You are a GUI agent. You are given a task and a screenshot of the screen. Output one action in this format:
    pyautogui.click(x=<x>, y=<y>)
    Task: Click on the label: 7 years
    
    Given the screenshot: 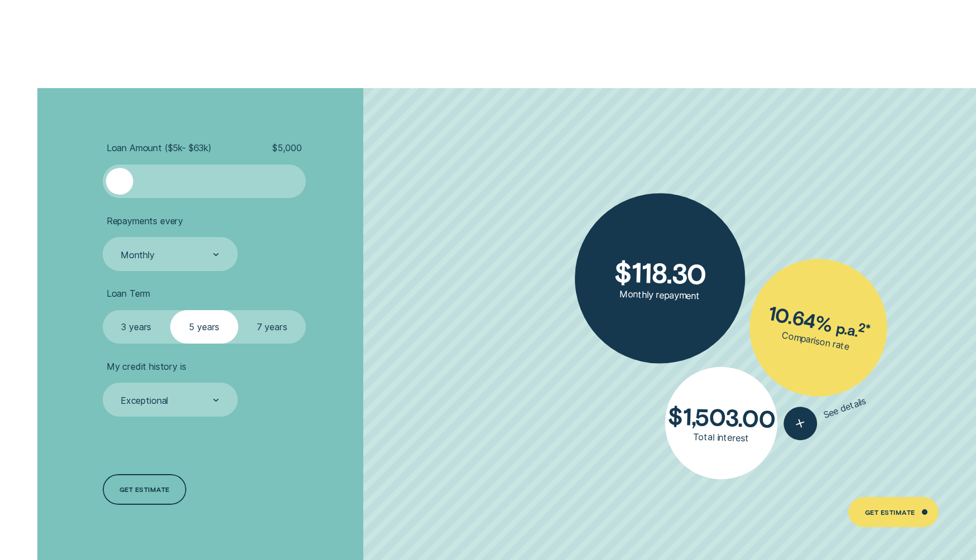 What is the action you would take?
    pyautogui.click(x=272, y=326)
    